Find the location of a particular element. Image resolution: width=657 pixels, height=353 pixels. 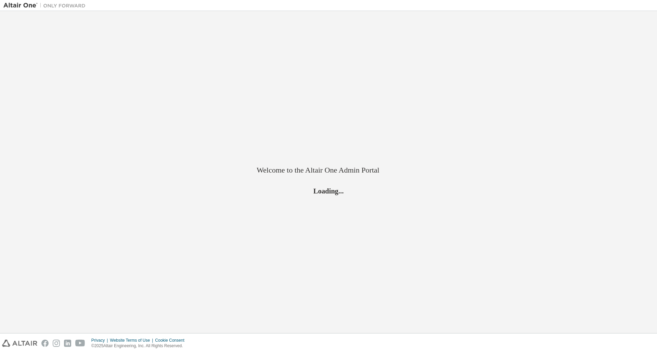

img: linkedin.svg is located at coordinates (67, 343).